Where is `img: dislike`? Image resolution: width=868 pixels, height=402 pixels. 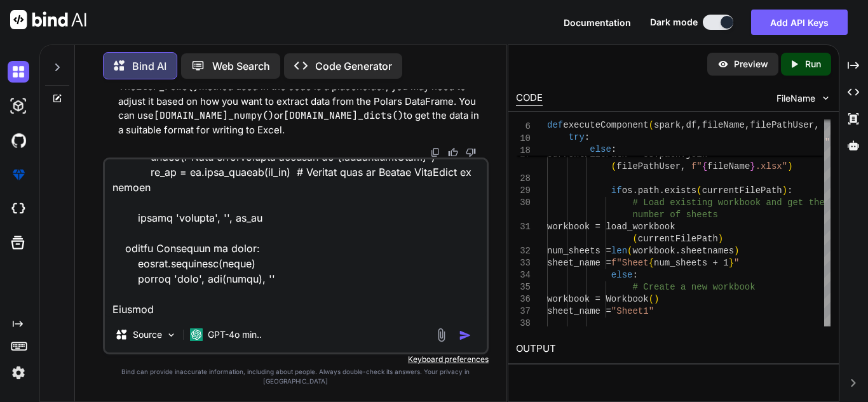 img: dislike is located at coordinates (471, 152).